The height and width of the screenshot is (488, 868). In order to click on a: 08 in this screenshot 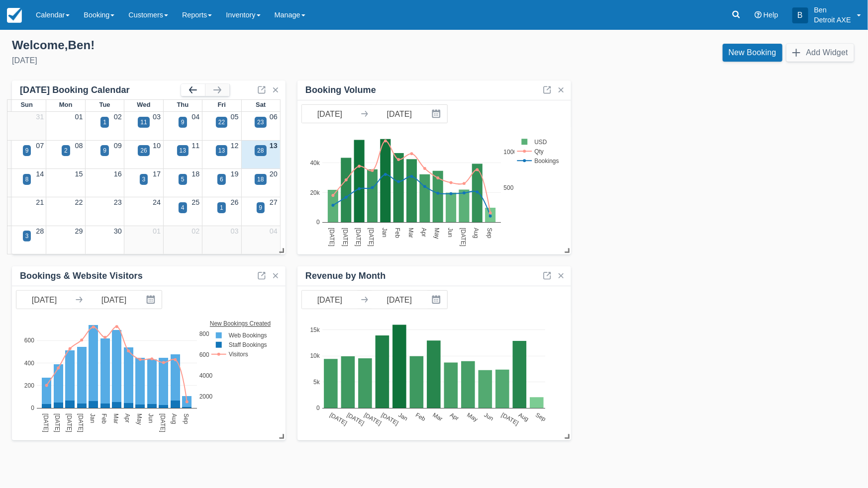, I will do `click(79, 146)`.